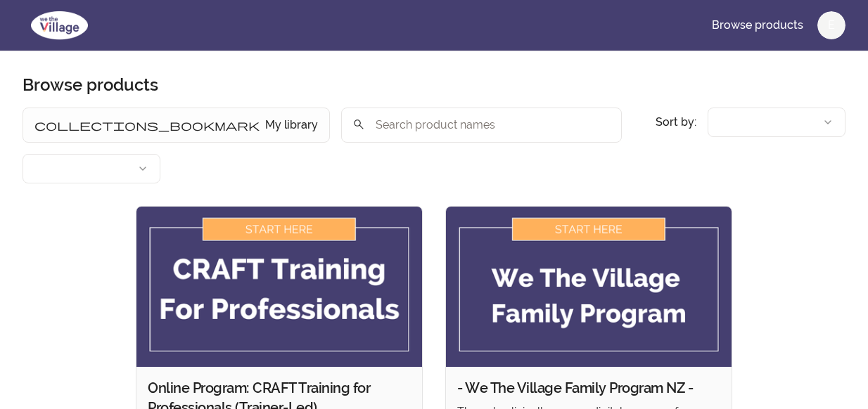 The height and width of the screenshot is (409, 868). What do you see at coordinates (481, 125) in the screenshot?
I see `input: Search product names` at bounding box center [481, 125].